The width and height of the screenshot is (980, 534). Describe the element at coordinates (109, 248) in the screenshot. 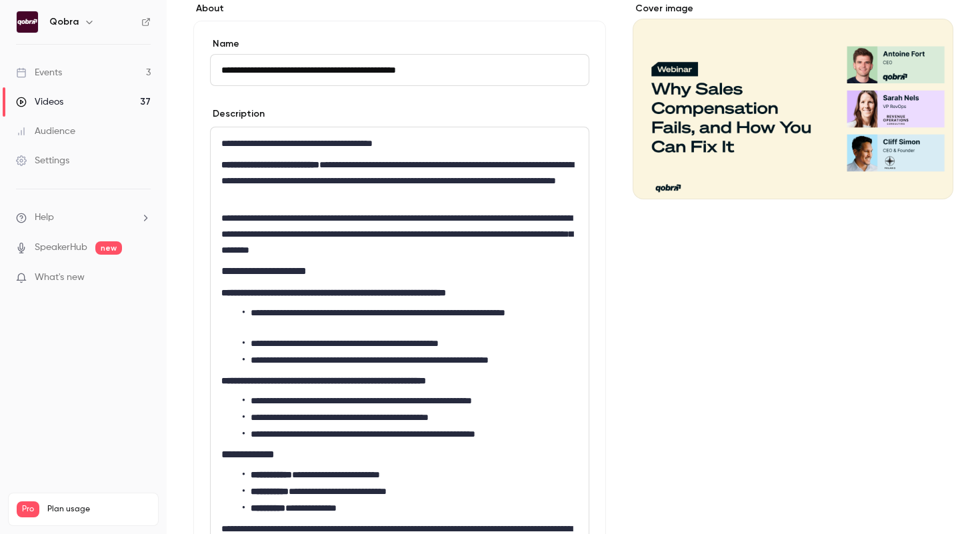

I see `span: new` at that location.